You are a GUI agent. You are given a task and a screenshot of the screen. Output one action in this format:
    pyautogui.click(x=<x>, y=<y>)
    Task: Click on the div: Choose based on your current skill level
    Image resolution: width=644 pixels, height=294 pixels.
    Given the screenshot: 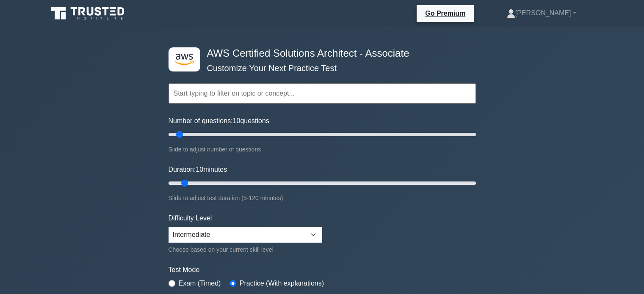 What is the action you would take?
    pyautogui.click(x=245, y=250)
    